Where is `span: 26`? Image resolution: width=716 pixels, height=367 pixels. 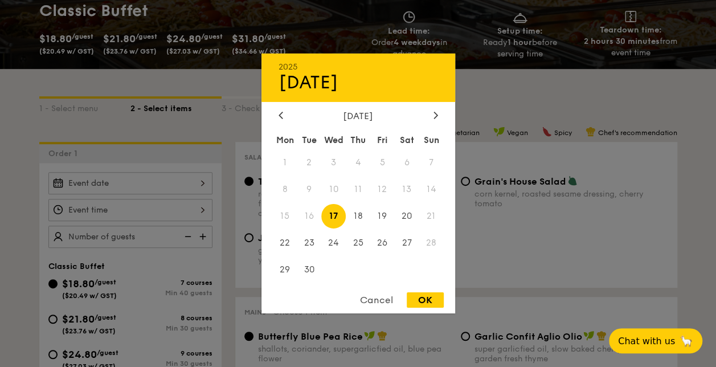
span: 26 is located at coordinates (382, 242).